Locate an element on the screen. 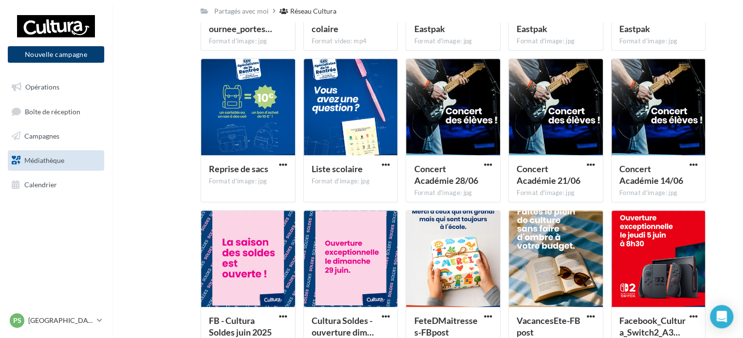 Image resolution: width=743 pixels, height=338 pixels. span: Concert Académie 28/06 is located at coordinates (445, 175).